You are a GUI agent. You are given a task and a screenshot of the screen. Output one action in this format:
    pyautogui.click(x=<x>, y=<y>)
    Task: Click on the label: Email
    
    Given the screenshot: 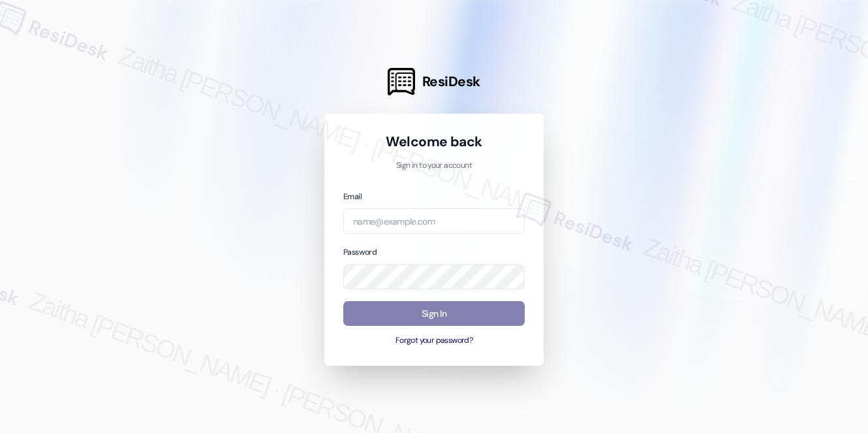 What is the action you would take?
    pyautogui.click(x=352, y=197)
    